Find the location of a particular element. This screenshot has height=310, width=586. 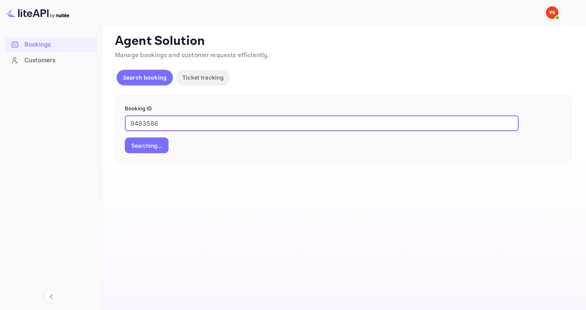

a: Bookings is located at coordinates (51, 44).